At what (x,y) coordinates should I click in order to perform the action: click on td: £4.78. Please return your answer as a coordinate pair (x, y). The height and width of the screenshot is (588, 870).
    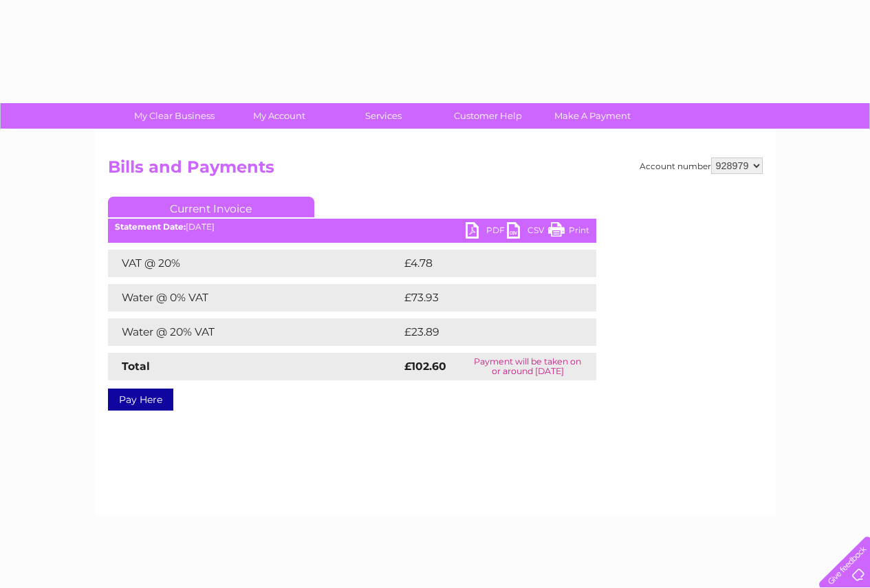
    Looking at the image, I should click on (482, 264).